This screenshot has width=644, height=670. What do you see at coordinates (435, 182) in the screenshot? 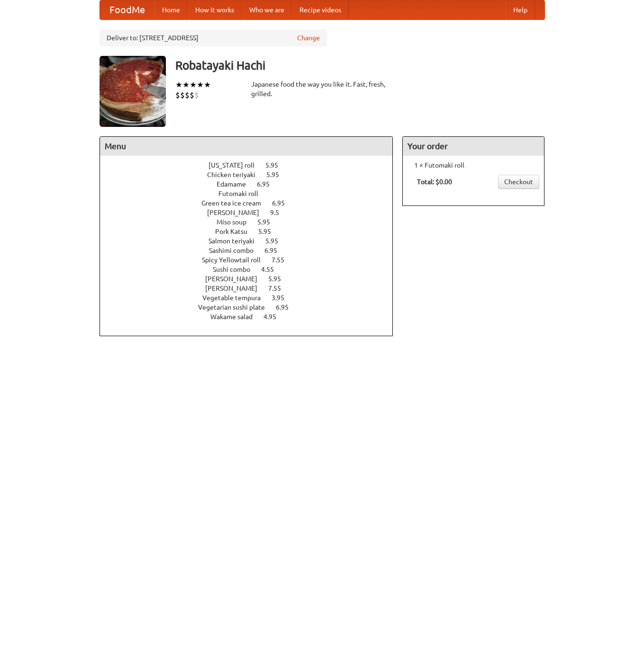
I see `b: Total: $0.00` at bounding box center [435, 182].